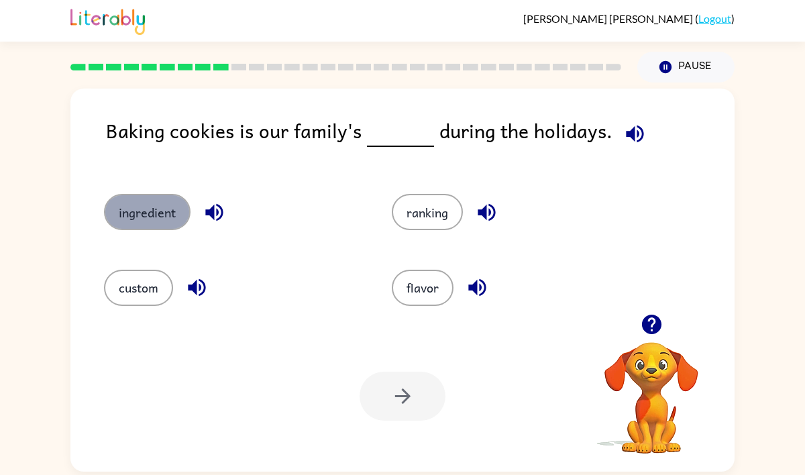 This screenshot has width=805, height=475. I want to click on img: Literably, so click(107, 20).